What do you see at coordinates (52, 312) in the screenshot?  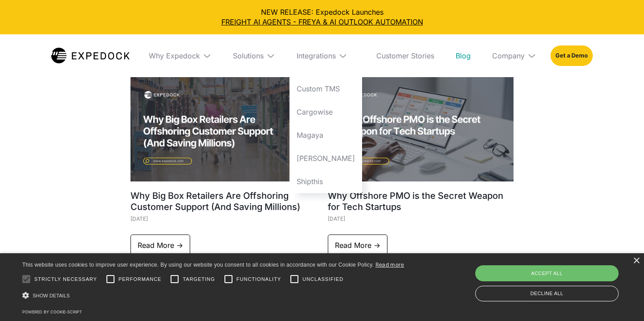 I see `a: Powered by cookie-script` at bounding box center [52, 312].